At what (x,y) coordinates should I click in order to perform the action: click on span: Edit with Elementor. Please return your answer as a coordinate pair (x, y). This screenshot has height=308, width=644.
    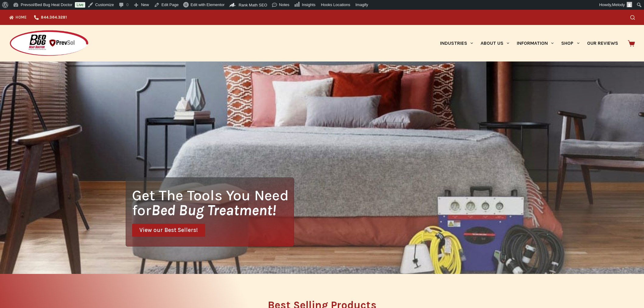
    Looking at the image, I should click on (208, 4).